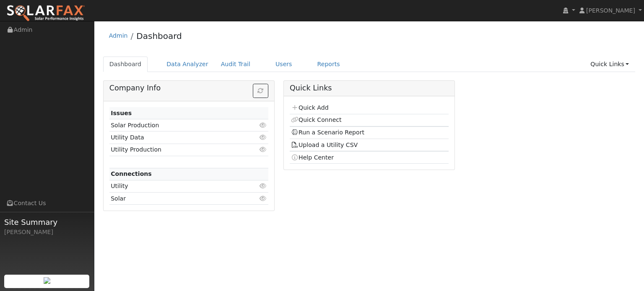 This screenshot has height=291, width=644. What do you see at coordinates (47, 280) in the screenshot?
I see `img: retrieve` at bounding box center [47, 280].